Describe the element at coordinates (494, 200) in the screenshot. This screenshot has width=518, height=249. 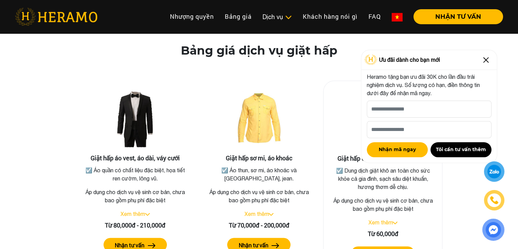
I see `img: phone-icon` at that location.